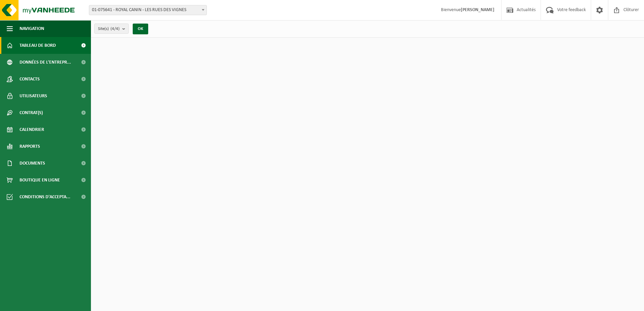  I want to click on span: Utilisateurs, so click(33, 96).